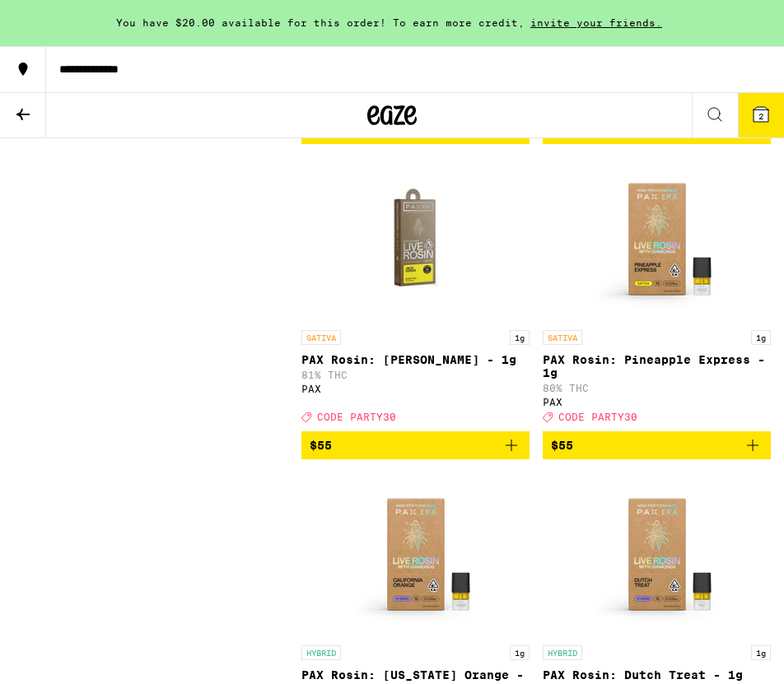 This screenshot has width=784, height=684. I want to click on span: Hi. Need any help?, so click(64, 18).